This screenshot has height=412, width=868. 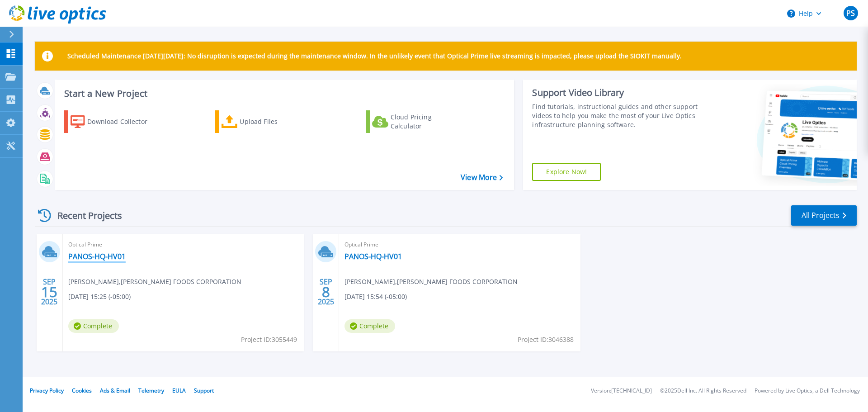 What do you see at coordinates (482, 177) in the screenshot?
I see `a: View More` at bounding box center [482, 177].